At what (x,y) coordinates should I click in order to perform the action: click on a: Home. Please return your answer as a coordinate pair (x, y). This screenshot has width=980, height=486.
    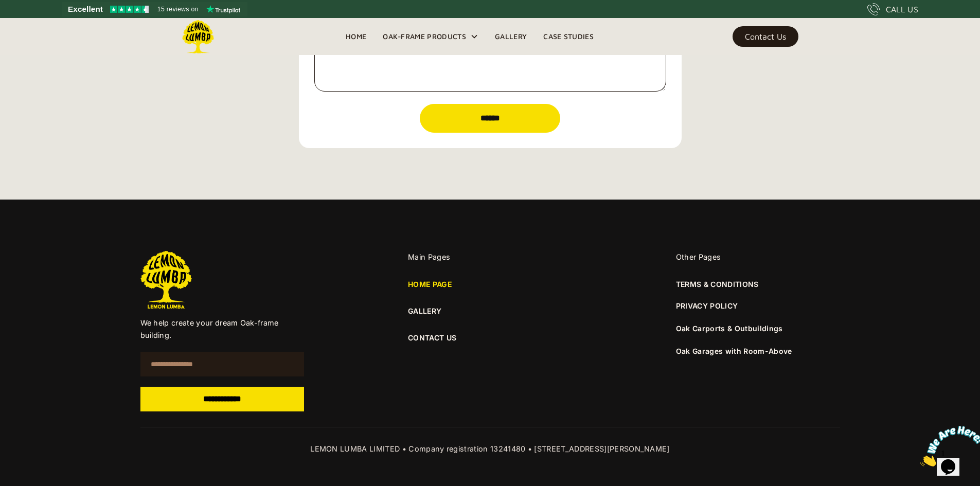
    Looking at the image, I should click on (356, 37).